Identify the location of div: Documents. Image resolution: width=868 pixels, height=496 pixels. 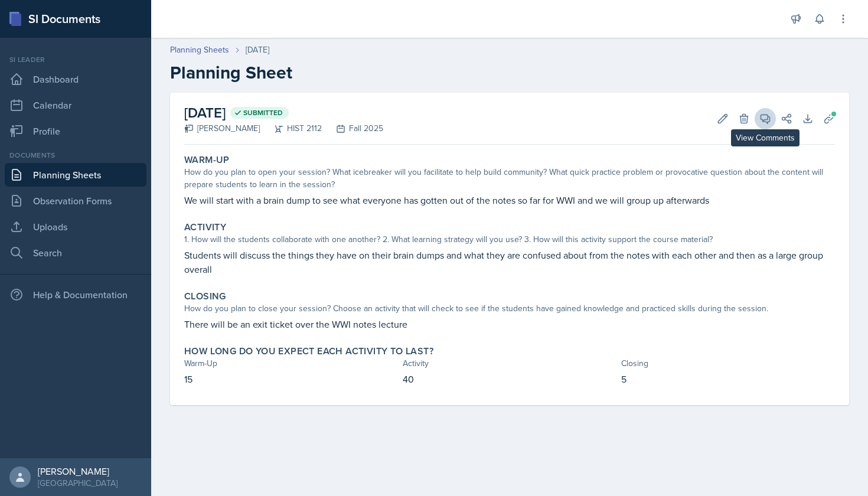
(75, 155).